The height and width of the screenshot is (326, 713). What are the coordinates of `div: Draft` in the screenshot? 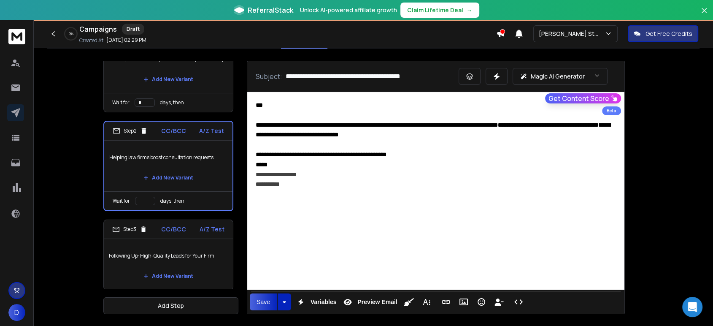 It's located at (133, 29).